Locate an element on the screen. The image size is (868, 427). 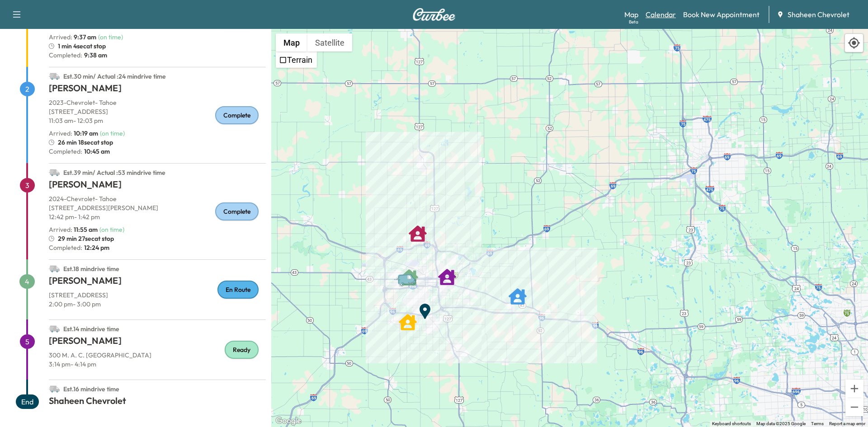
a: Calendar is located at coordinates (661, 15).